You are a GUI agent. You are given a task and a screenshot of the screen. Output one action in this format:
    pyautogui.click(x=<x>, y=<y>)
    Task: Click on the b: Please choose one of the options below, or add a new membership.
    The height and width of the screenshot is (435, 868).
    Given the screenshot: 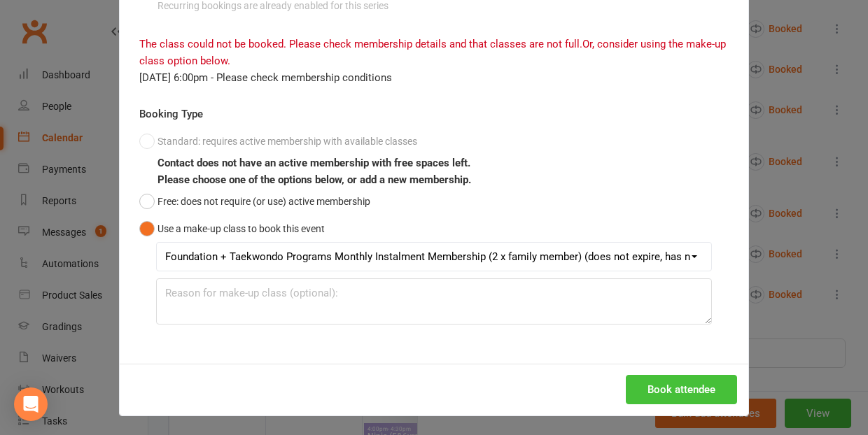 What is the action you would take?
    pyautogui.click(x=314, y=180)
    